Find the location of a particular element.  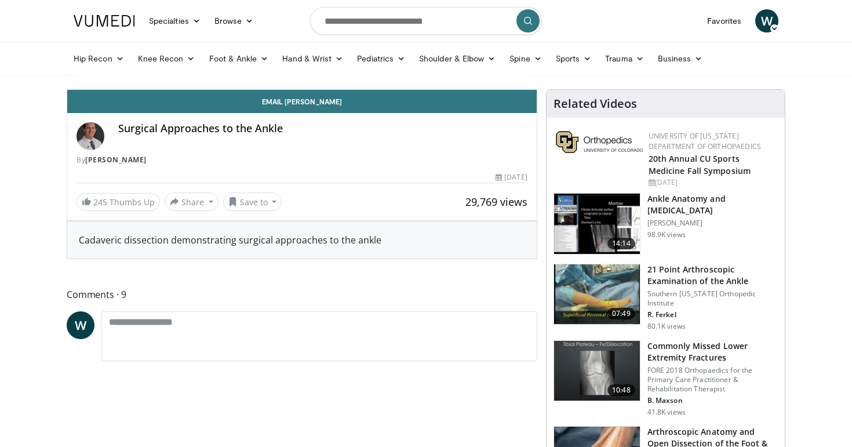

a: Knee Recon is located at coordinates (166, 59).